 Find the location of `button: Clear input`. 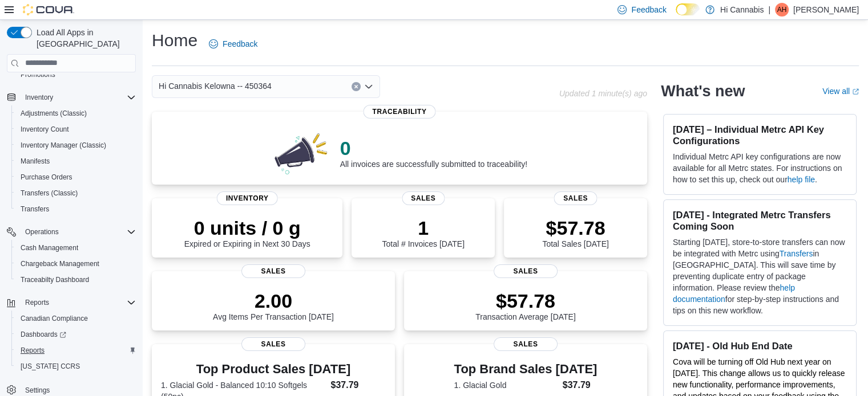

button: Clear input is located at coordinates (356, 87).